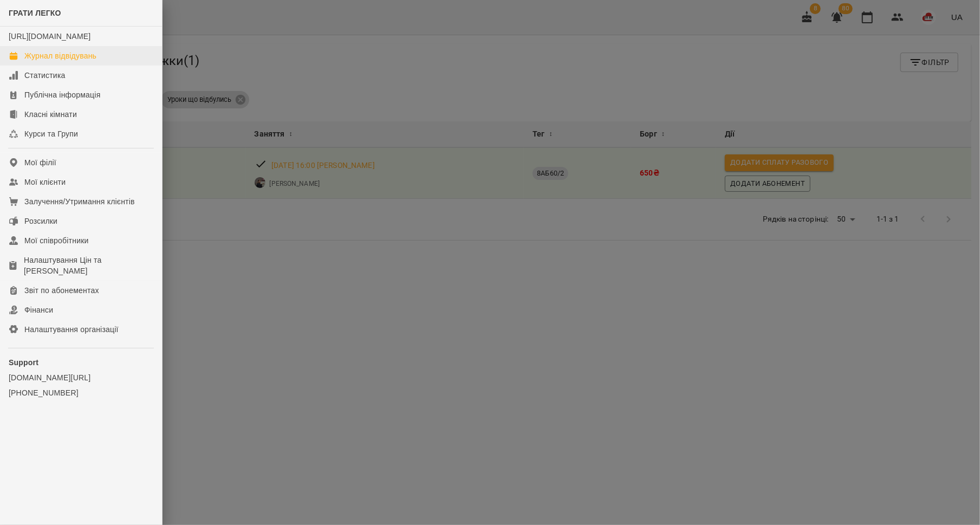 Image resolution: width=980 pixels, height=525 pixels. What do you see at coordinates (80, 201) in the screenshot?
I see `div: Залучення/Утримання клієнтів` at bounding box center [80, 201].